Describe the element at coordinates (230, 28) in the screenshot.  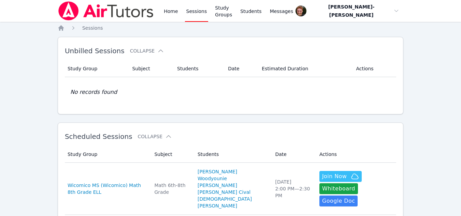
I see `nav: Breadcrumb` at that location.